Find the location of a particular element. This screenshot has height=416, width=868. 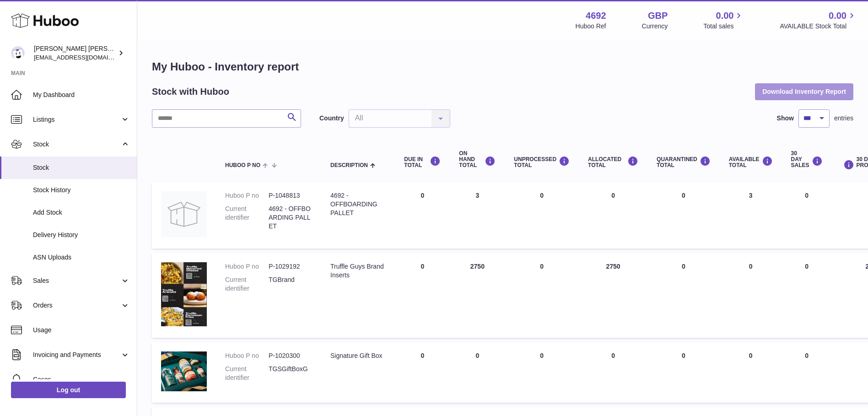

div: QUARANTINED Total is located at coordinates (684, 162).